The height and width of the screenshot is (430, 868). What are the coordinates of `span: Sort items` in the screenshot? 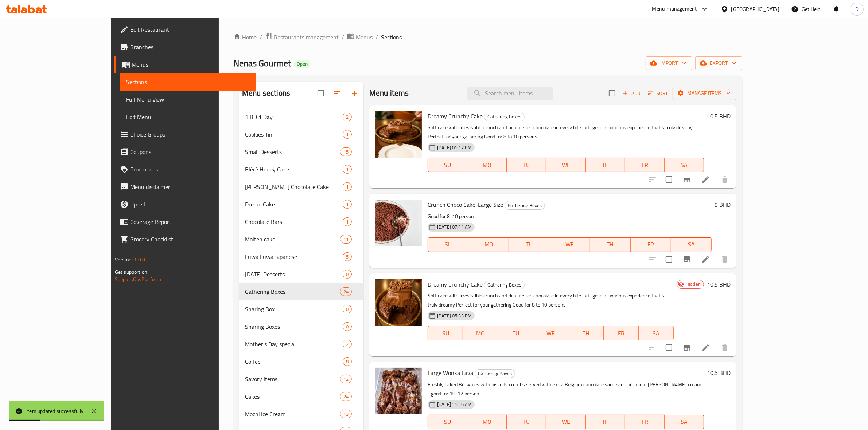 It's located at (658, 93).